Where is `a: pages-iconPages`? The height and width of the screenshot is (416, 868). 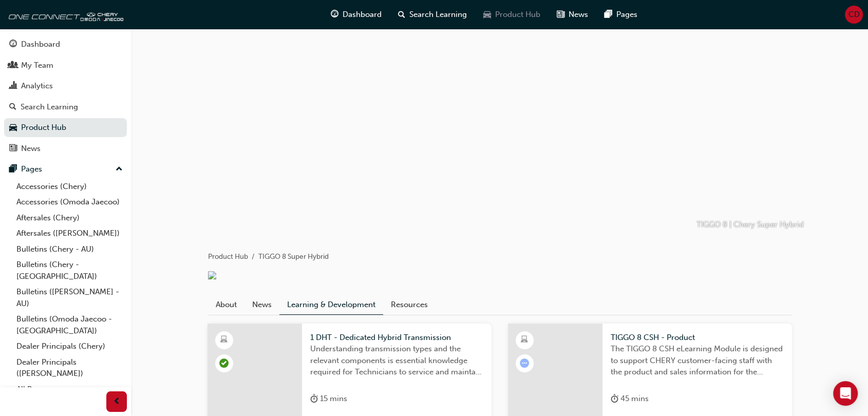 a: pages-iconPages is located at coordinates (621, 15).